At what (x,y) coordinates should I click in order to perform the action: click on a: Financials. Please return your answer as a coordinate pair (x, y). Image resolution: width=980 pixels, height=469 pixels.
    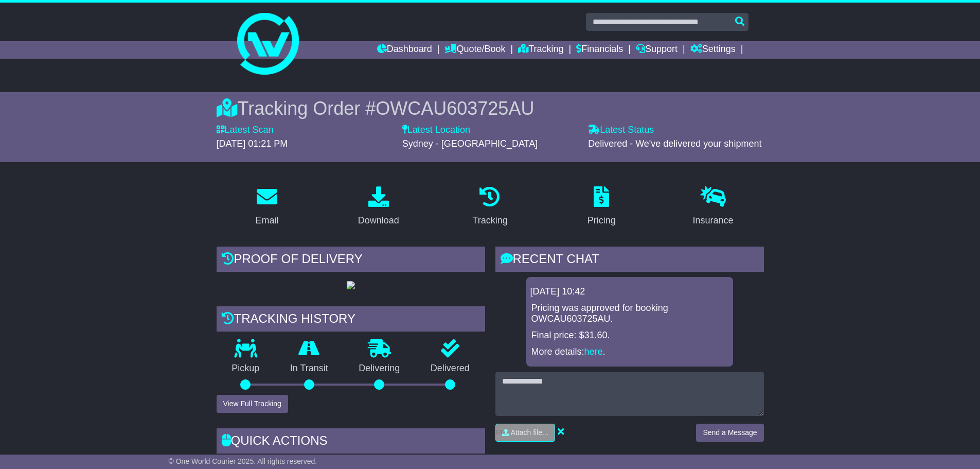
    Looking at the image, I should click on (600, 50).